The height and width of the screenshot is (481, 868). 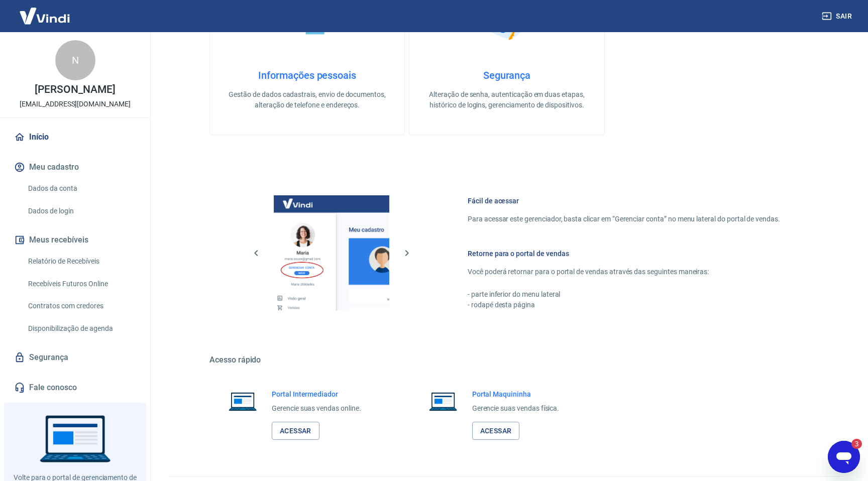 I want to click on h4: Informações pessoais, so click(x=307, y=75).